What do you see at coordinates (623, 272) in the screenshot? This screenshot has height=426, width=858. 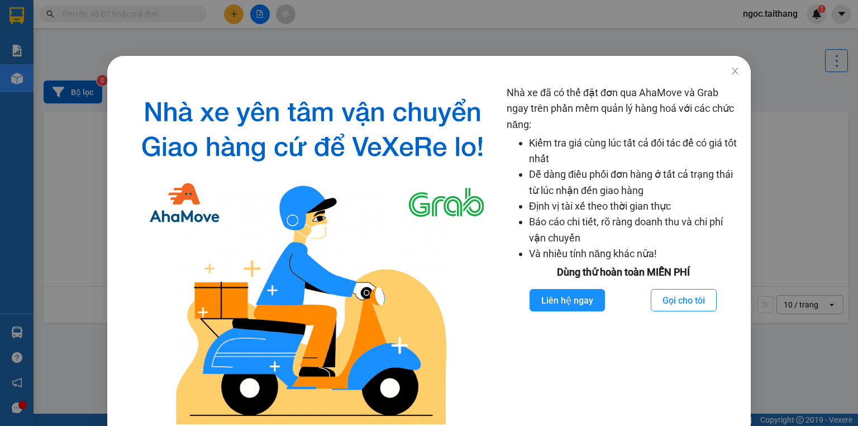 I see `div: Dùng thử hoàn toàn MIỄN PHÍ` at bounding box center [623, 272].